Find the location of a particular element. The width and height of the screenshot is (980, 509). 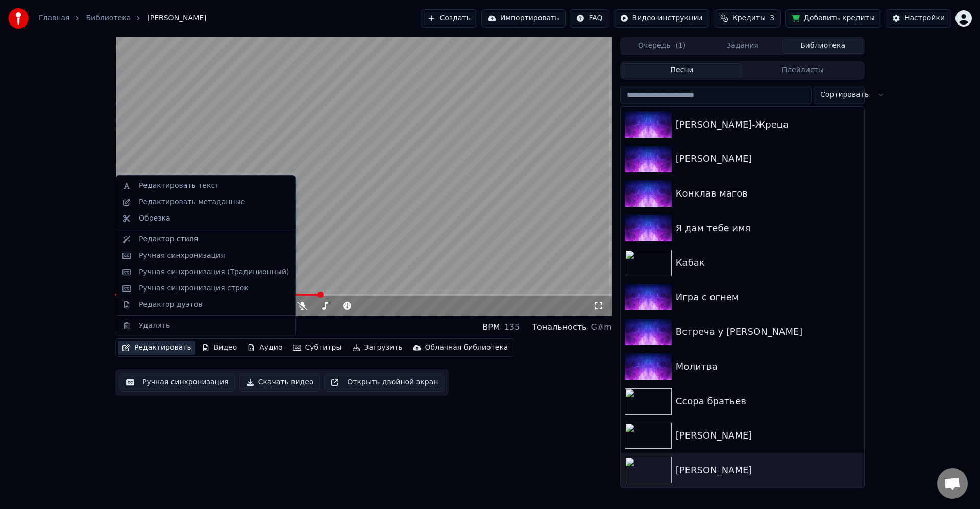

button: Редактировать is located at coordinates (157, 348).